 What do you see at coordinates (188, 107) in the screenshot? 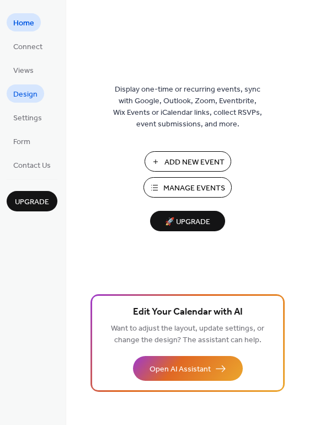
I see `span: Display one-time or recurring events, sync with Google, Outlook, Zoom, Eventbrite, Wix Events or ...` at bounding box center [188, 107].